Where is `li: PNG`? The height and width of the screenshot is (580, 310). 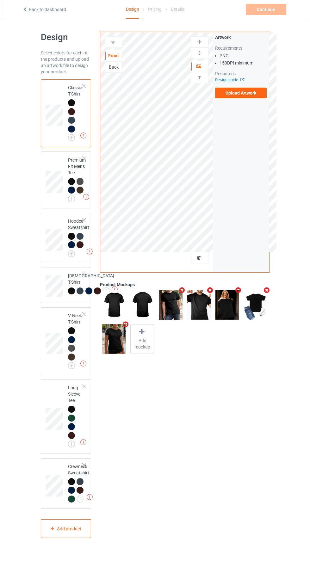 li: PNG is located at coordinates (243, 56).